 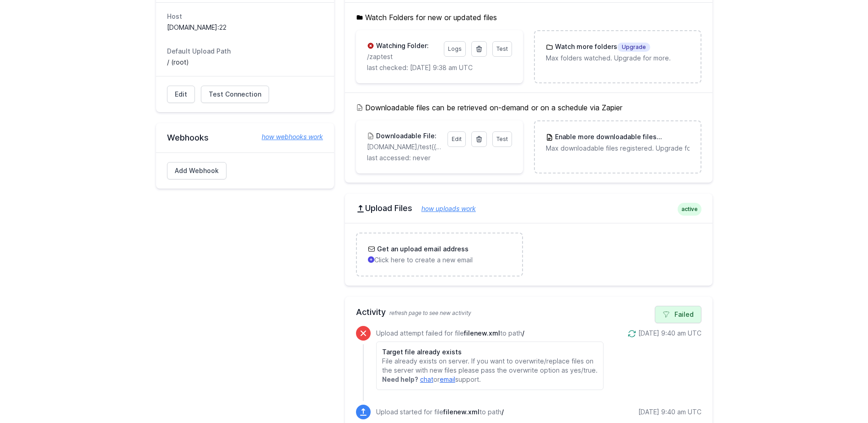 What do you see at coordinates (235, 94) in the screenshot?
I see `span: Test Connection` at bounding box center [235, 94].